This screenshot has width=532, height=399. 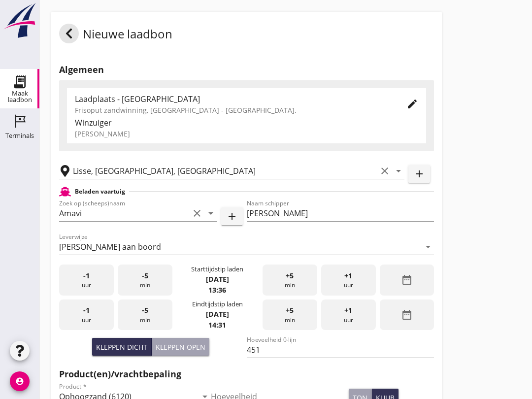 What do you see at coordinates (246, 69) in the screenshot?
I see `h2: Algemeen` at bounding box center [246, 69].